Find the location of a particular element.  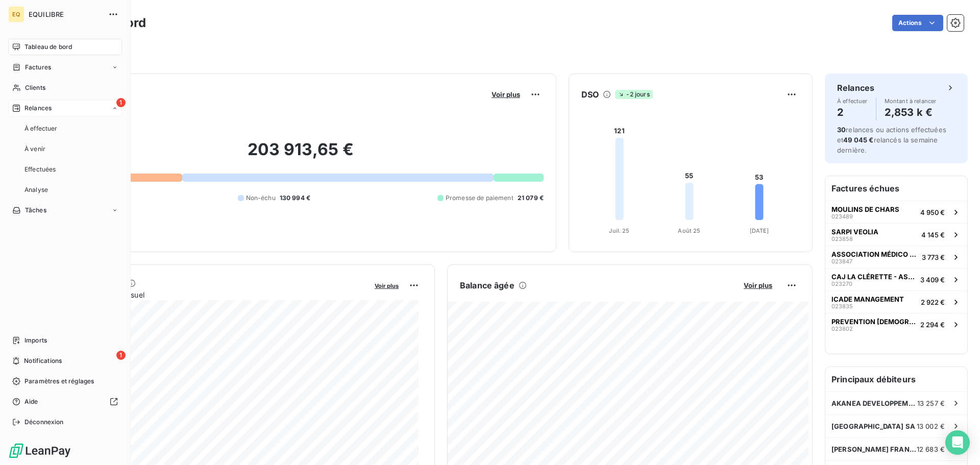

span: 2 922 € is located at coordinates (932, 302).